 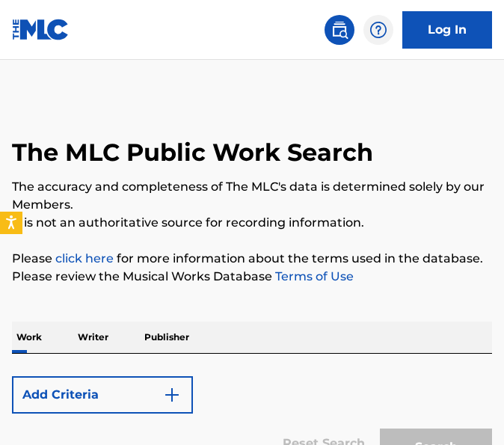 What do you see at coordinates (252, 259) in the screenshot?
I see `p: Please for more information about the terms used in the database.` at bounding box center [252, 259].